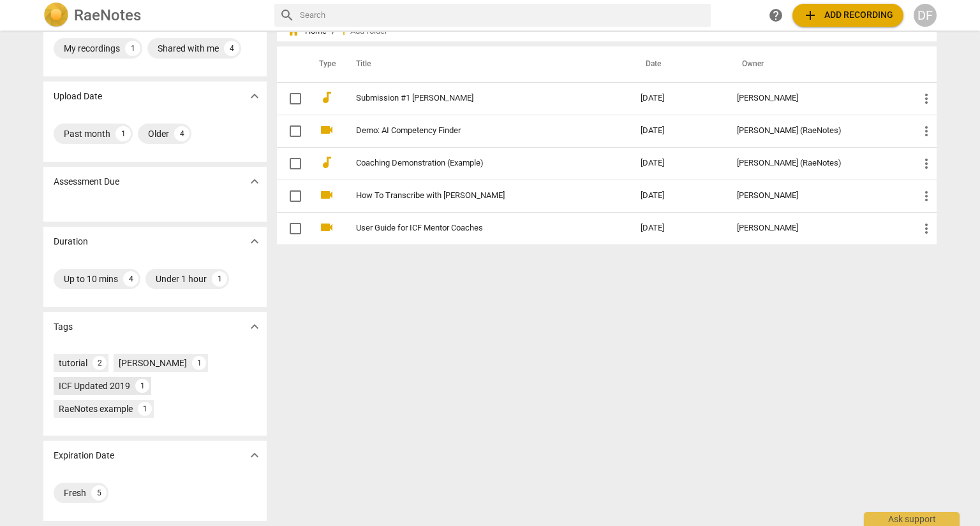 The height and width of the screenshot is (526, 980). Describe the element at coordinates (74, 493) in the screenshot. I see `div: Fresh` at that location.